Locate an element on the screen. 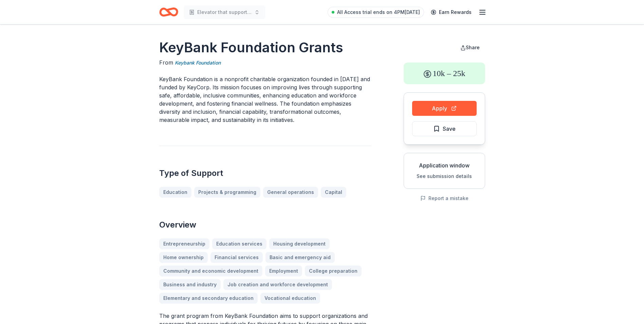 This screenshot has width=644, height=324. div: 10k – 25k is located at coordinates (445, 73).